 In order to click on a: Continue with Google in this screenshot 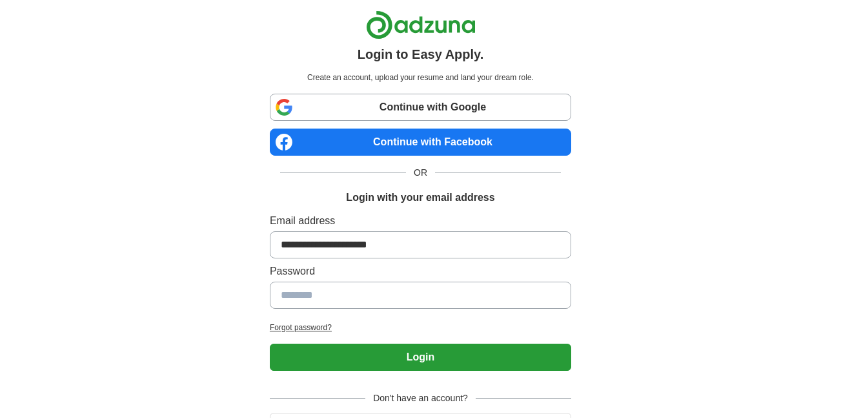, I will do `click(420, 107)`.